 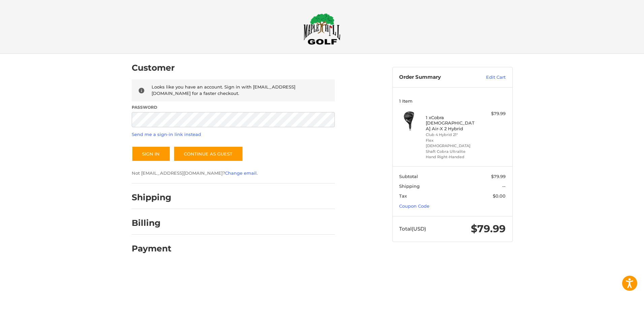 I want to click on li: Hand Right-Handed, so click(x=451, y=157).